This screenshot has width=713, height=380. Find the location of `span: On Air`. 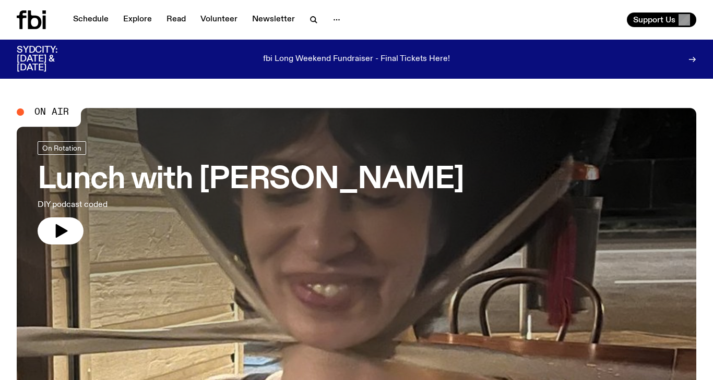

span: On Air is located at coordinates (52, 112).